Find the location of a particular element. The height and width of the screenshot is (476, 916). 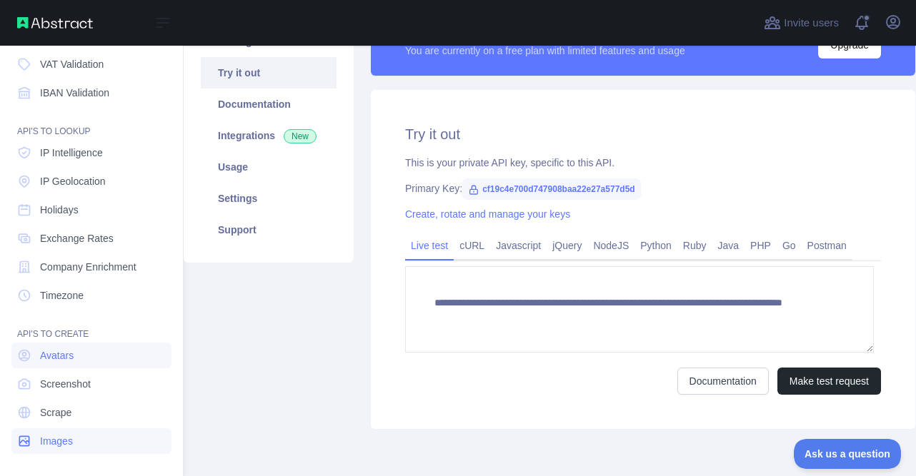

span: IBAN Validation is located at coordinates (74, 93).